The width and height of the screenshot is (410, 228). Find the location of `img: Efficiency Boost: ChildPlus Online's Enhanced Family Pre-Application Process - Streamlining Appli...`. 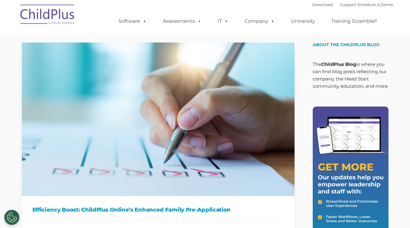

img: Efficiency Boost: ChildPlus Online's Enhanced Family Pre-Application Process - Streamlining Appli... is located at coordinates (158, 119).